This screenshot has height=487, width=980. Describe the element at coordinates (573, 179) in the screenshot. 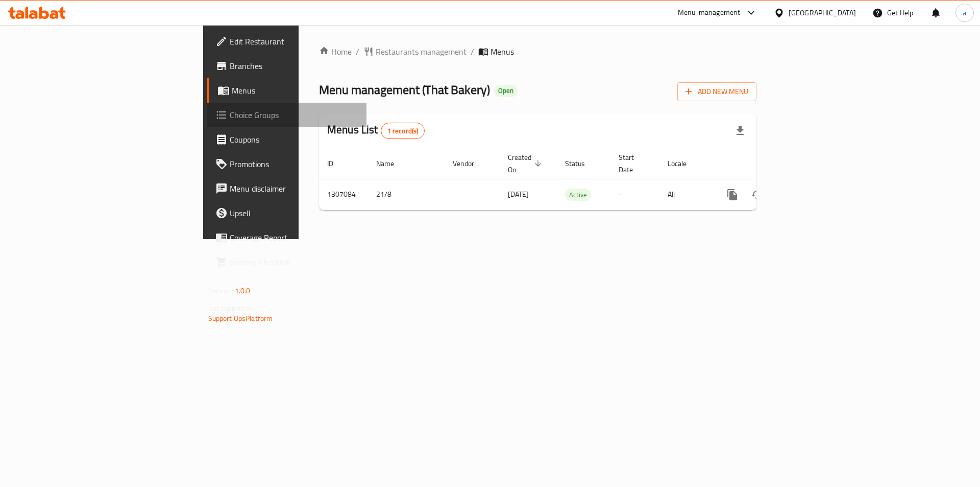

I see `table: enhanced table` at that location.